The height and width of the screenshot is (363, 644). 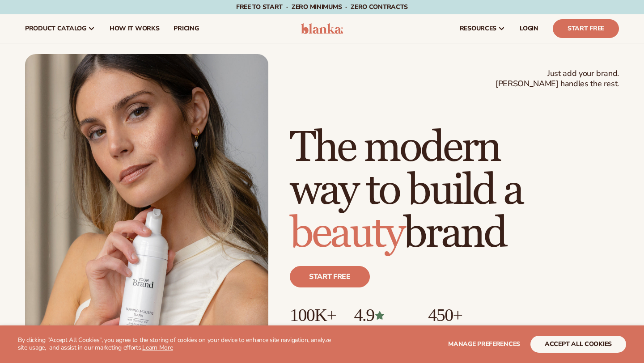 What do you see at coordinates (454, 191) in the screenshot?
I see `h1: The modern way to build a brand` at bounding box center [454, 191].